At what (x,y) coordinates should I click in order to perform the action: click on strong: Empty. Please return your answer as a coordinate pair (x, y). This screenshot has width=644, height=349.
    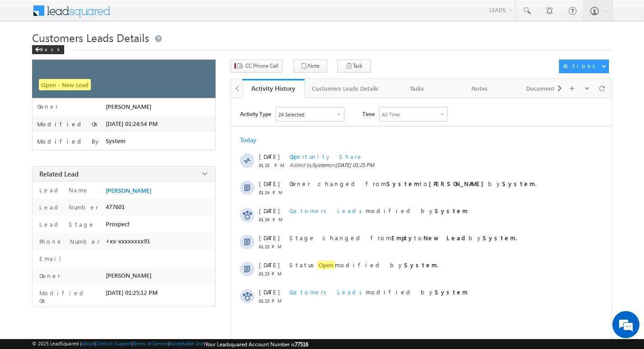
    Looking at the image, I should click on (402, 238).